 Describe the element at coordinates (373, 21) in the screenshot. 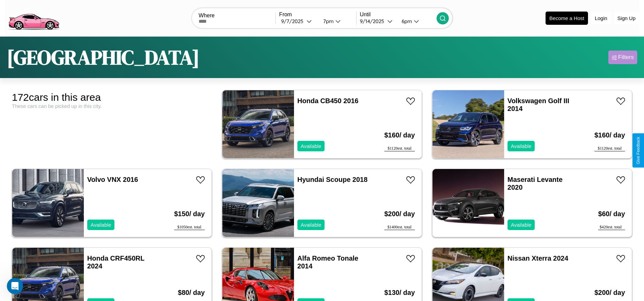

I see `div: 9 / 14 / 2025` at that location.